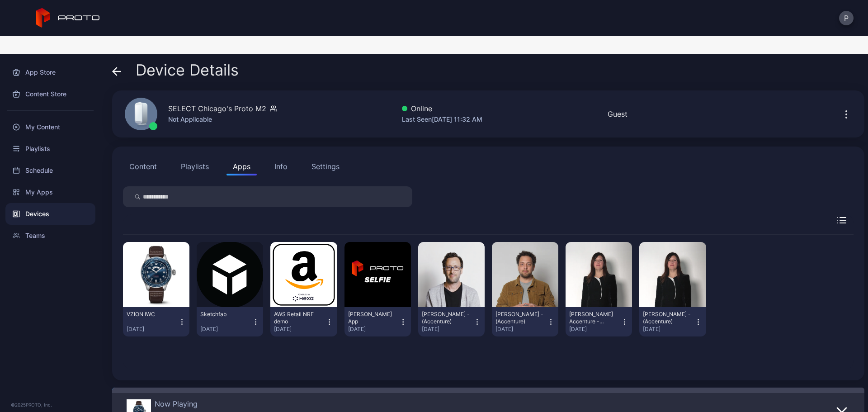 The height and width of the screenshot is (412, 868). Describe the element at coordinates (187, 70) in the screenshot. I see `span: Device Details` at that location.